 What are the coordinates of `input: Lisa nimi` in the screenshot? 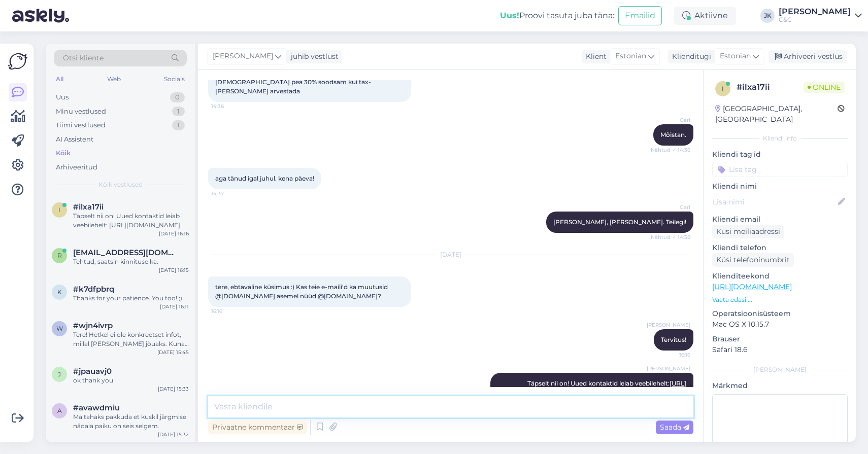 It's located at (774, 202).